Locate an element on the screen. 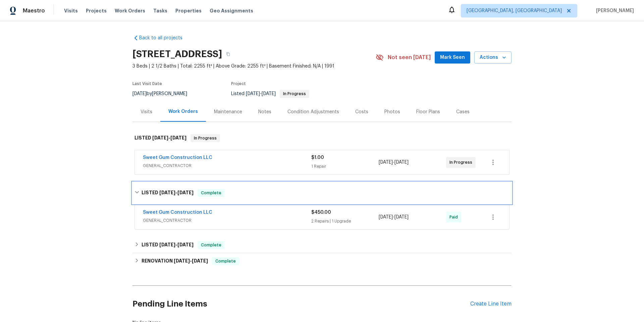 This screenshot has height=322, width=644. span: Mark Seen is located at coordinates (452, 57).